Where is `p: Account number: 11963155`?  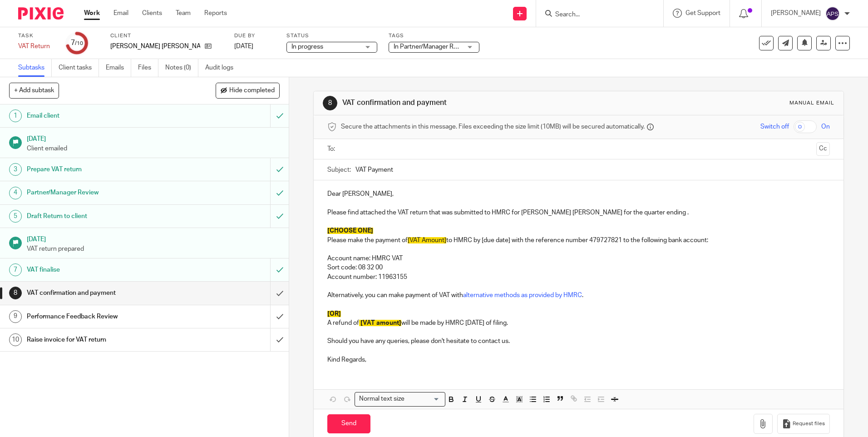
p: Account number: 11963155 is located at coordinates (578, 277).